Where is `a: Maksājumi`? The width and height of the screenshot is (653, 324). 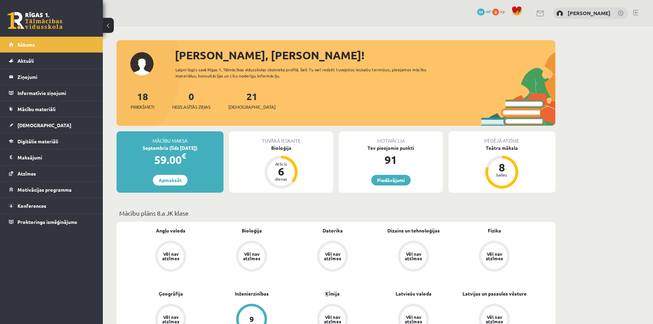
a: Maksājumi is located at coordinates (51, 157).